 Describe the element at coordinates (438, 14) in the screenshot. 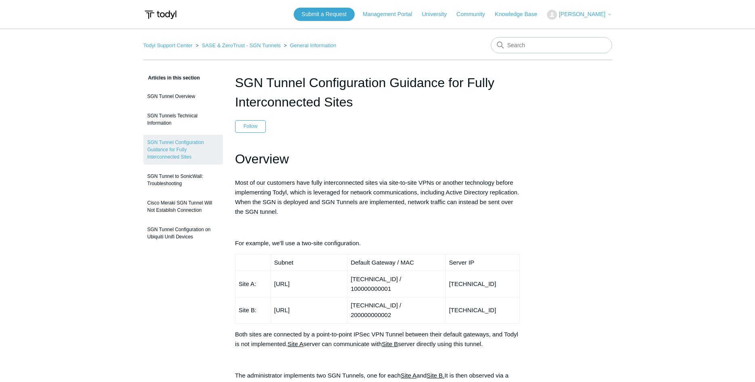

I see `a: University` at that location.